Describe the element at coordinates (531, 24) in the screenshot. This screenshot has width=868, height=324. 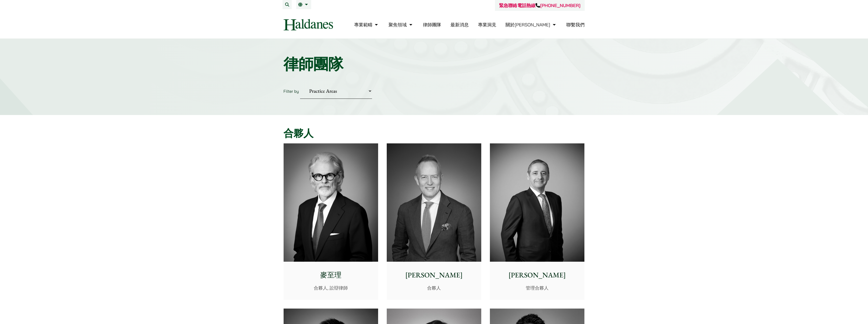
I see `a: 關於何敦` at that location.